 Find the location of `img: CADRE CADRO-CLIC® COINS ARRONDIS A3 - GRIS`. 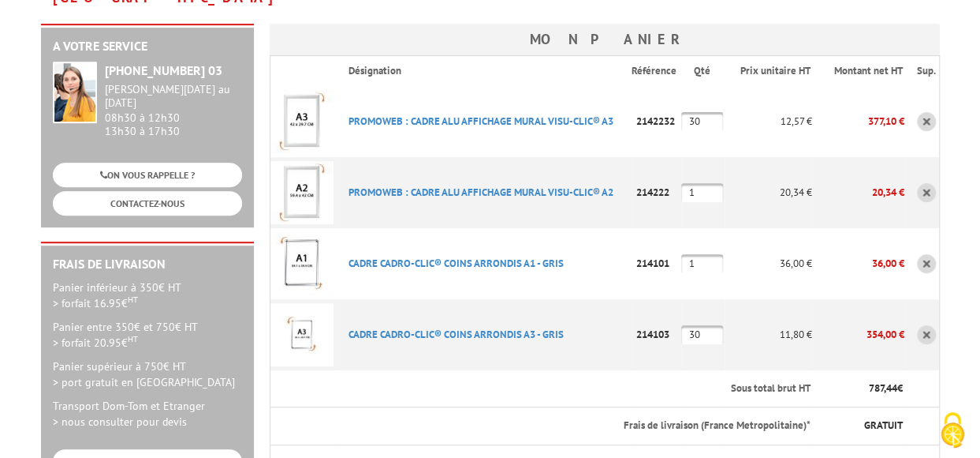

img: CADRE CADRO-CLIC® COINS ARRONDIS A3 - GRIS is located at coordinates (302, 334).